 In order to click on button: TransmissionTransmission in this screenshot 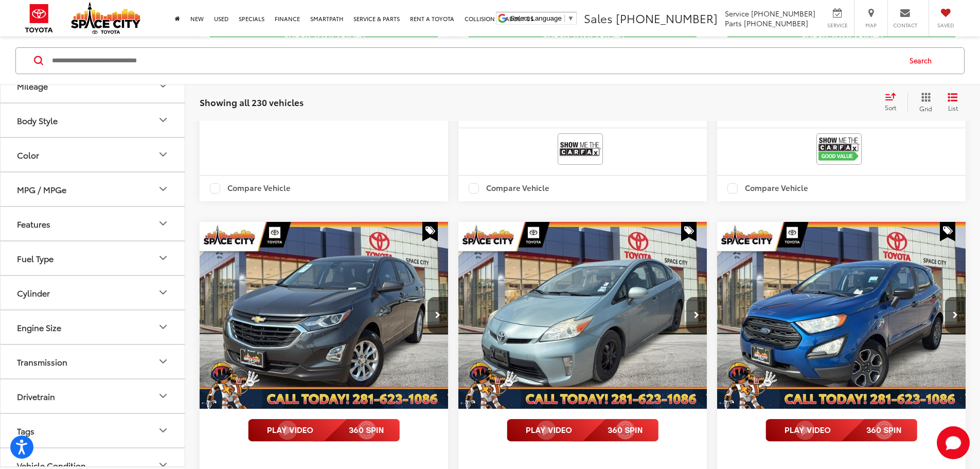, I will do `click(93, 361)`.